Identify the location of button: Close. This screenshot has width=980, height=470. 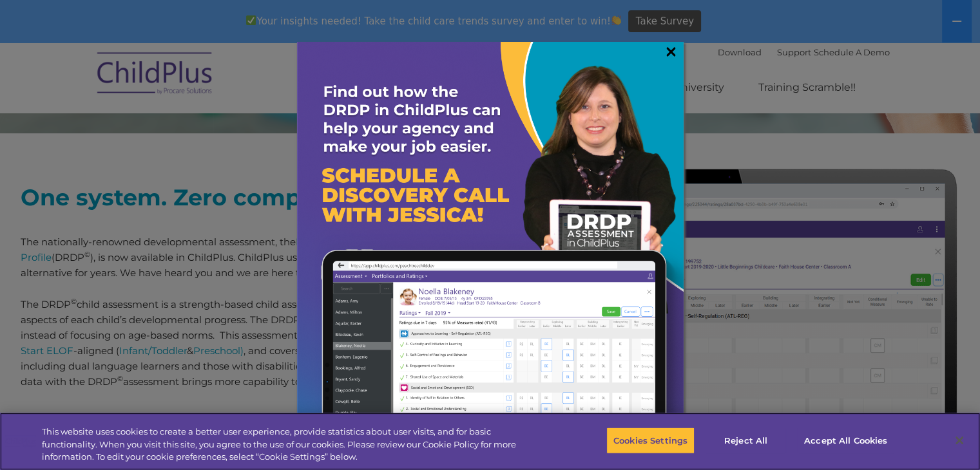
(960, 440).